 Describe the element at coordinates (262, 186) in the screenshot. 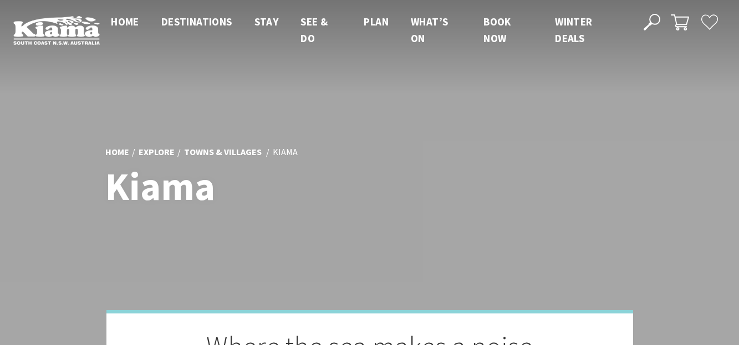

I see `h1: Kiama` at that location.